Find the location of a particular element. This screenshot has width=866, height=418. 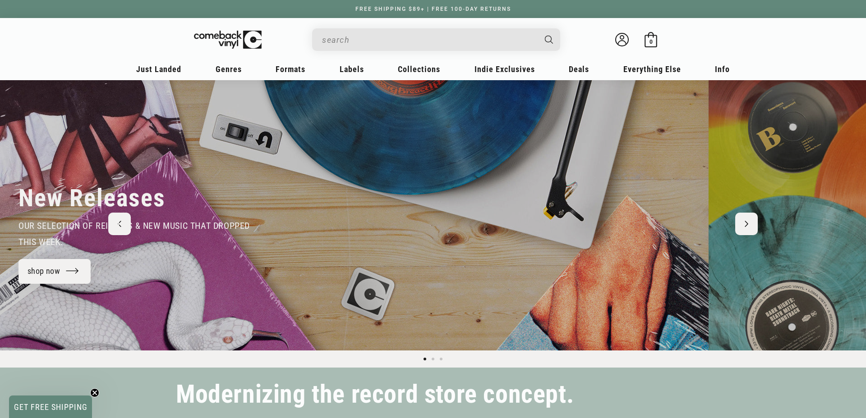

span: Just Landed is located at coordinates (159, 69).